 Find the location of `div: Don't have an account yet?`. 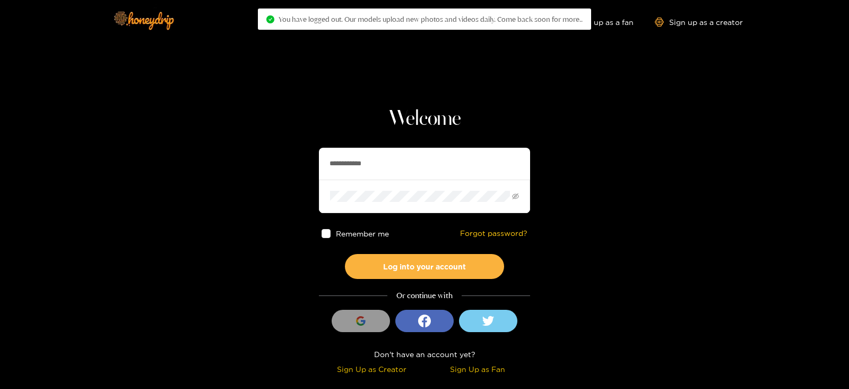

div: Don't have an account yet? is located at coordinates (425, 354).